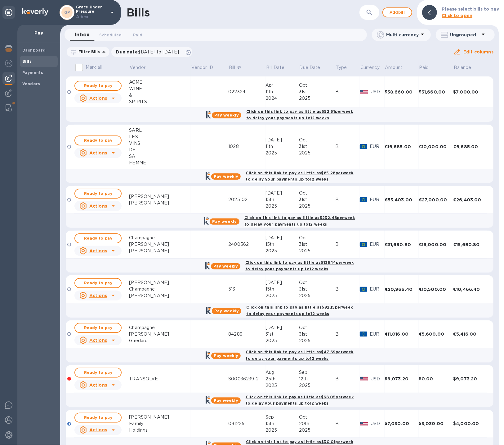 The image size is (504, 445). What do you see at coordinates (436, 289) in the screenshot?
I see `div: €10,500.00` at bounding box center [436, 289].